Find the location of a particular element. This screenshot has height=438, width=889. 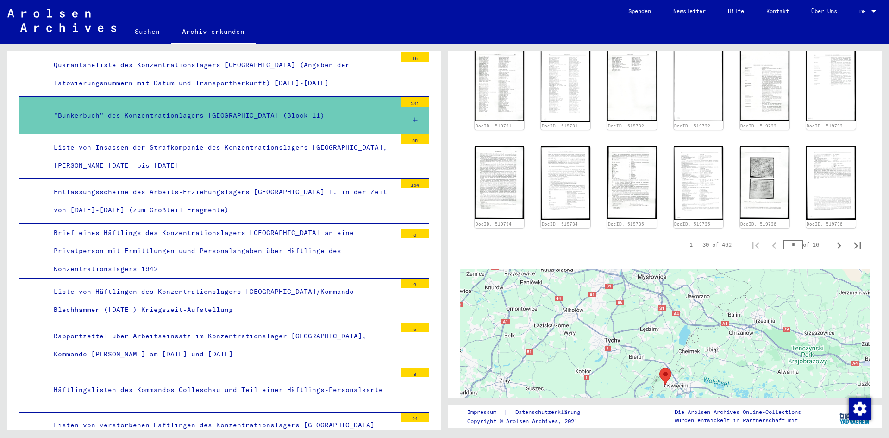

p: Die Arolsen Archives Online-Collections is located at coordinates (738, 412).